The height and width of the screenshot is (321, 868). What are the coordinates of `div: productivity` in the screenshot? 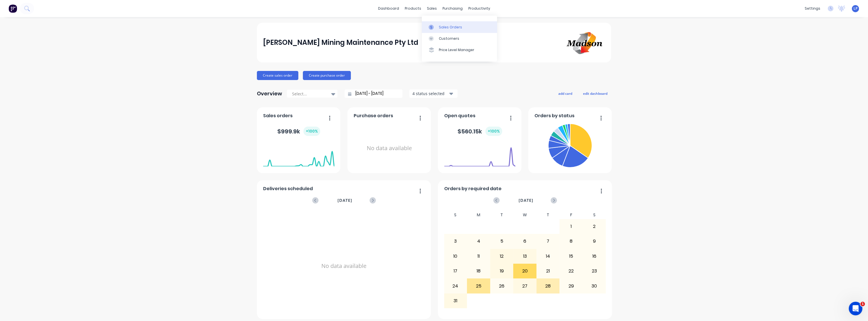 It's located at (479, 8).